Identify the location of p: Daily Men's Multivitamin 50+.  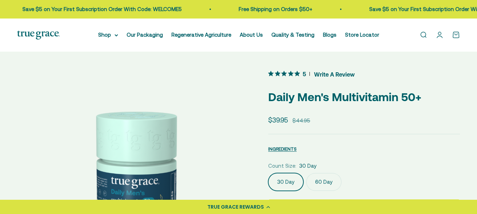
(364, 97).